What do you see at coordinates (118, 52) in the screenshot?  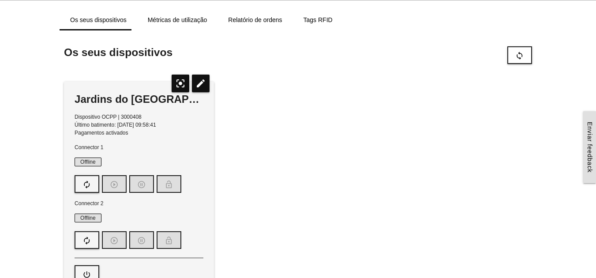 I see `span: Os seus dispositivos` at bounding box center [118, 52].